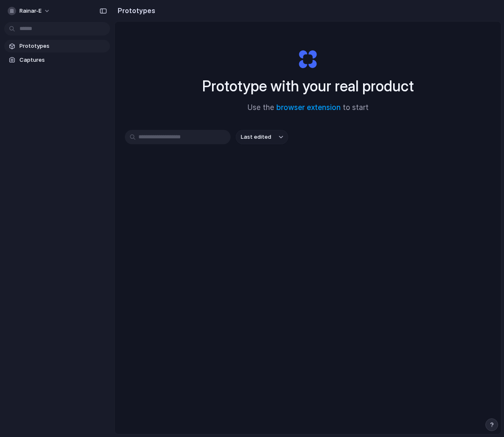 The image size is (504, 437). What do you see at coordinates (308, 108) in the screenshot?
I see `a: browser extension` at bounding box center [308, 108].